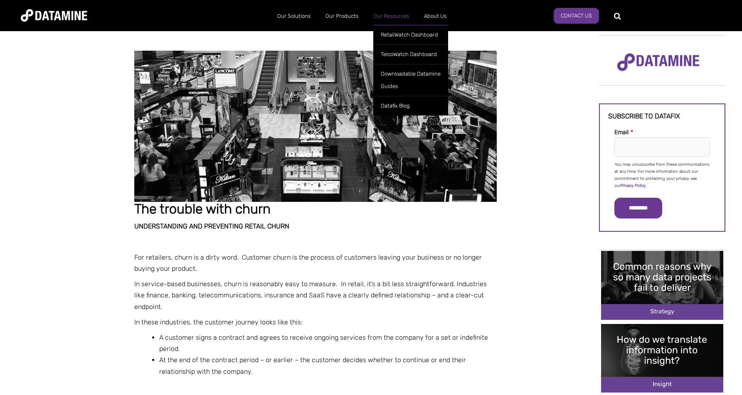 This screenshot has width=742, height=395. Describe the element at coordinates (411, 54) in the screenshot. I see `a: TelcoWatch Dashboard` at that location.